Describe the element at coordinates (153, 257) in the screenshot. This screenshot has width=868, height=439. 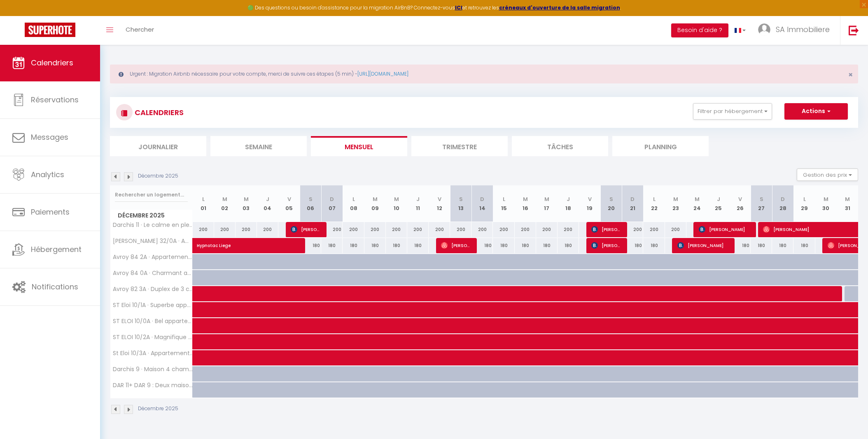
I see `span: Avroy 84 2A · Appartement 3 chambres en plein centre ville` at that location.